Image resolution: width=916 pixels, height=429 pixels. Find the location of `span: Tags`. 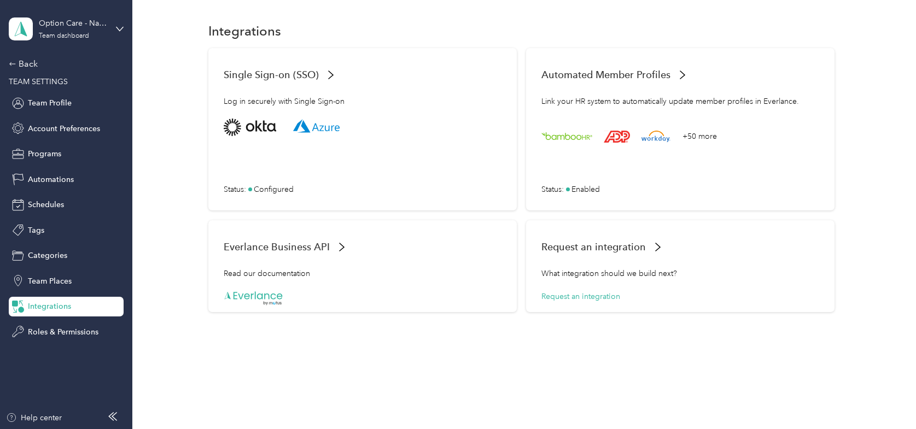

span: Tags is located at coordinates (36, 230).